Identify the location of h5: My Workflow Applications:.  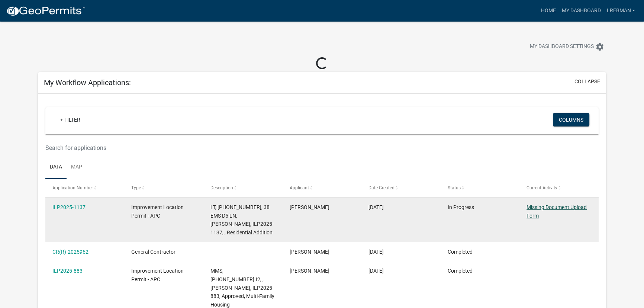
(88, 82).